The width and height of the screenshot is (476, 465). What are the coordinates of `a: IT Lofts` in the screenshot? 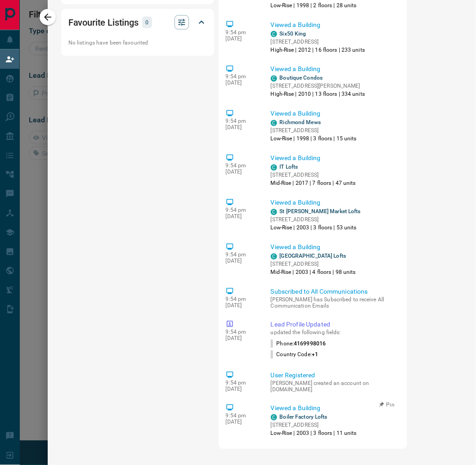 It's located at (289, 167).